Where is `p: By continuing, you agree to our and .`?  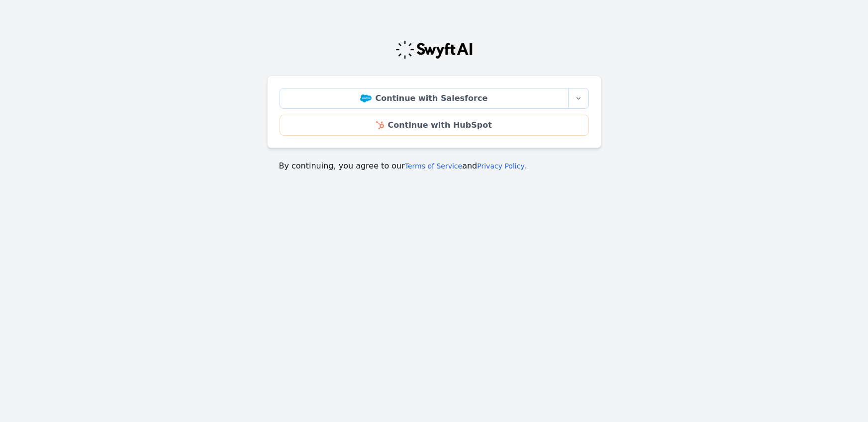 p: By continuing, you agree to our and . is located at coordinates (434, 166).